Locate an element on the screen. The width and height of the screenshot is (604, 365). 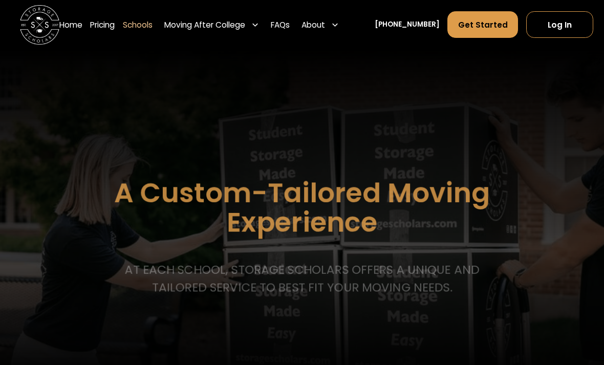
a: Get Started is located at coordinates (483, 25).